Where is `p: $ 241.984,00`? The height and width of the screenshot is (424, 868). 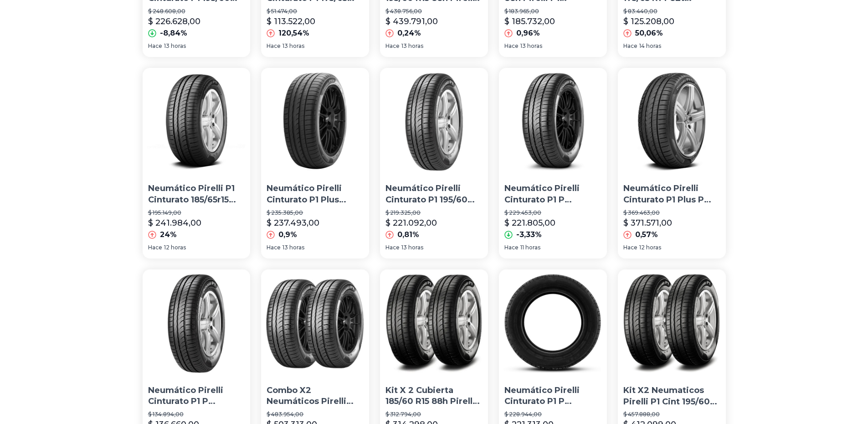
p: $ 241.984,00 is located at coordinates (175, 223).